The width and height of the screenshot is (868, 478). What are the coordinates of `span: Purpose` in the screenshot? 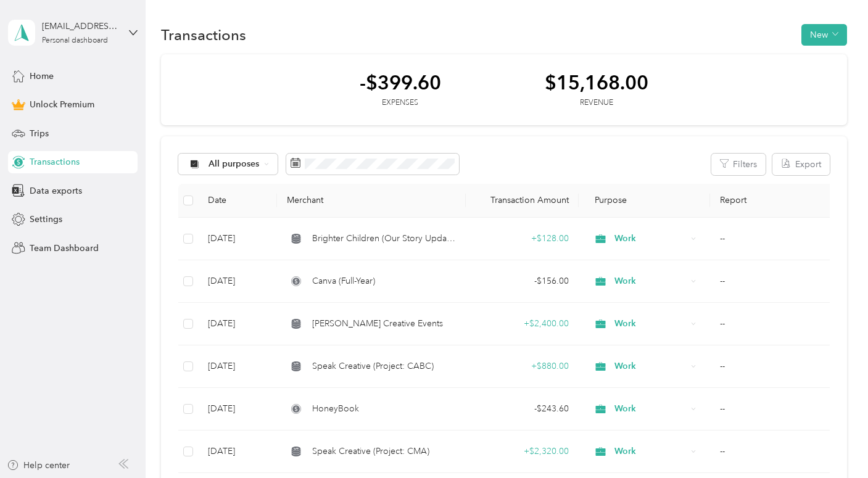 It's located at (608, 200).